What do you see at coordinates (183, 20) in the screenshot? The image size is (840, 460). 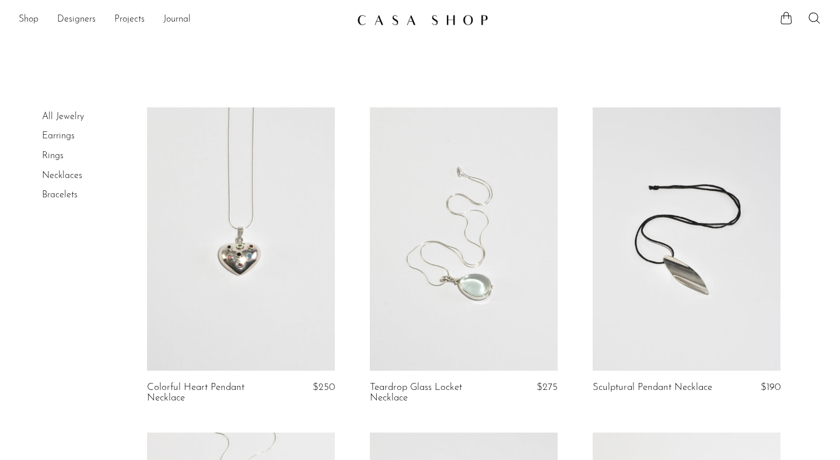 I see `ul: NEW HEADER MENU` at bounding box center [183, 20].